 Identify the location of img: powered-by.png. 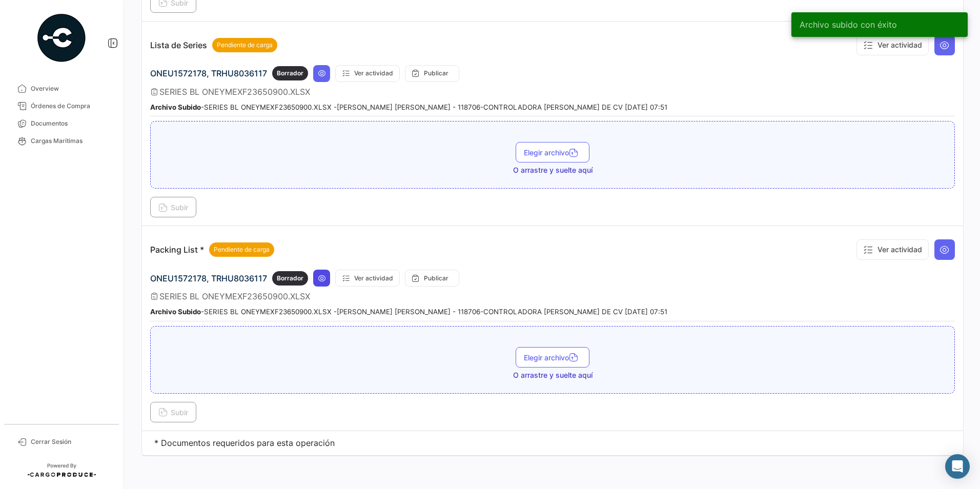
(61, 38).